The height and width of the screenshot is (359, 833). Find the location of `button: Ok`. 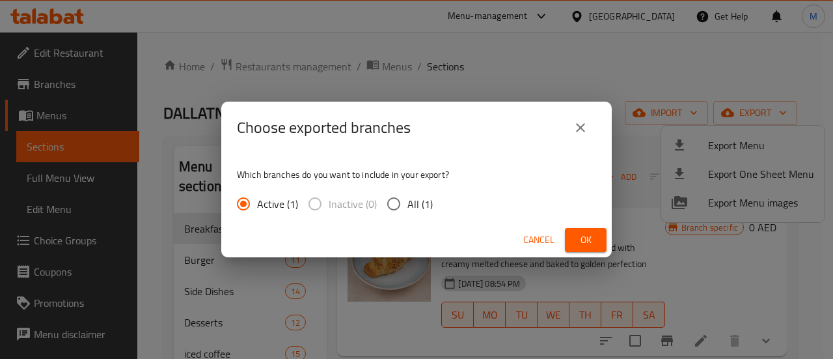

button: Ok is located at coordinates (586, 240).